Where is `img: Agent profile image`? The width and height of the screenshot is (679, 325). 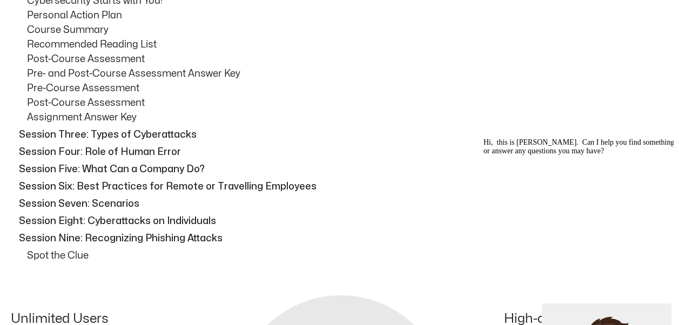
img: Agent profile image is located at coordinates (65, 59).